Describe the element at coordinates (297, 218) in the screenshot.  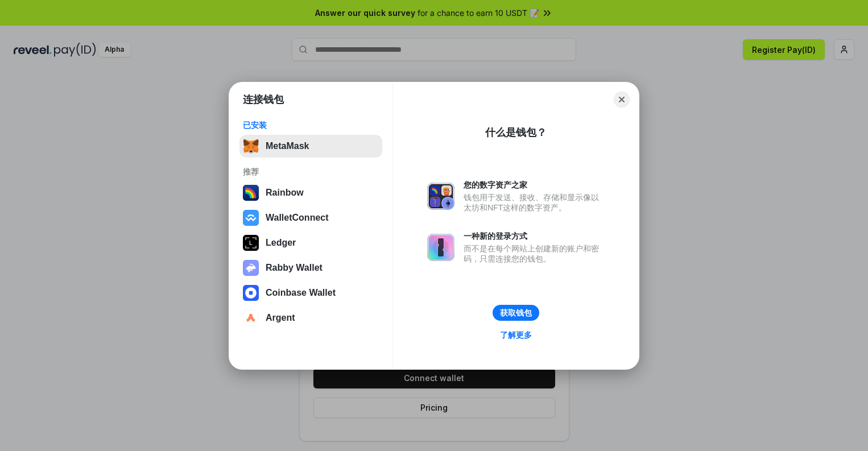
I see `div: WalletConnect` at that location.